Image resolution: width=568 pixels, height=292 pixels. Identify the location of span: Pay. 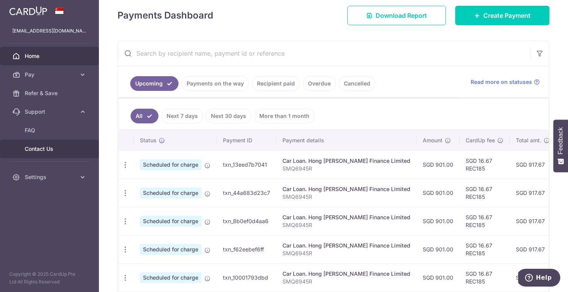
(50, 75).